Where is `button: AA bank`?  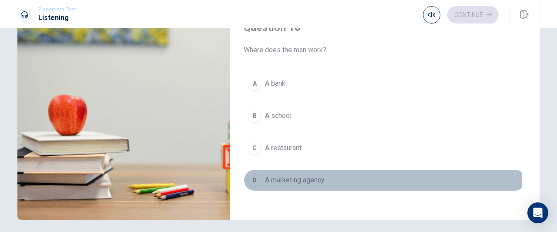 button: AA bank is located at coordinates (385, 84).